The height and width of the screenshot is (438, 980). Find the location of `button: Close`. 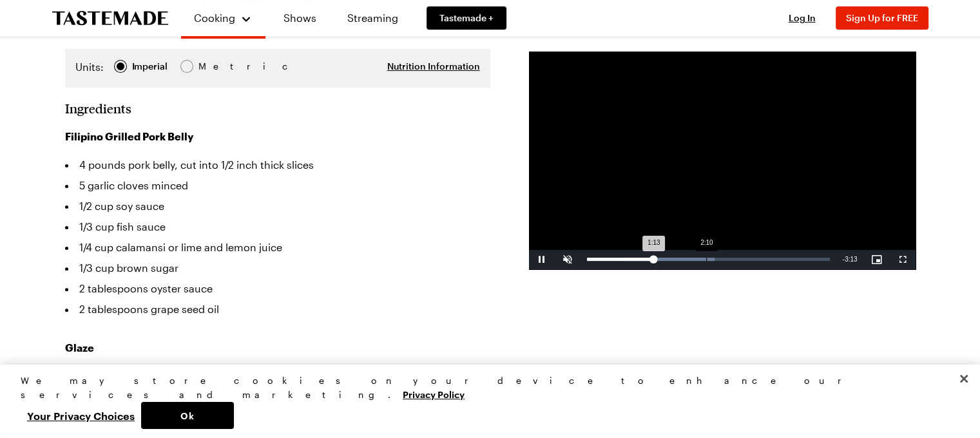

button: Close is located at coordinates (964, 379).